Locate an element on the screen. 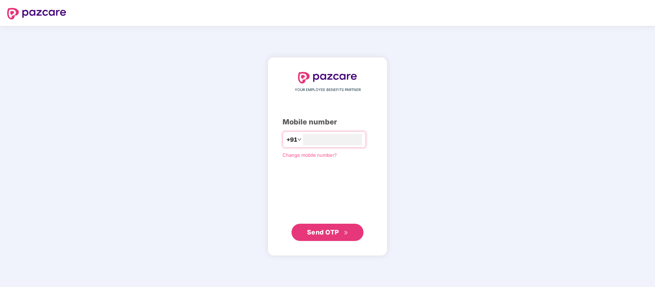 Image resolution: width=655 pixels, height=287 pixels. div: Mobile number is located at coordinates (328, 122).